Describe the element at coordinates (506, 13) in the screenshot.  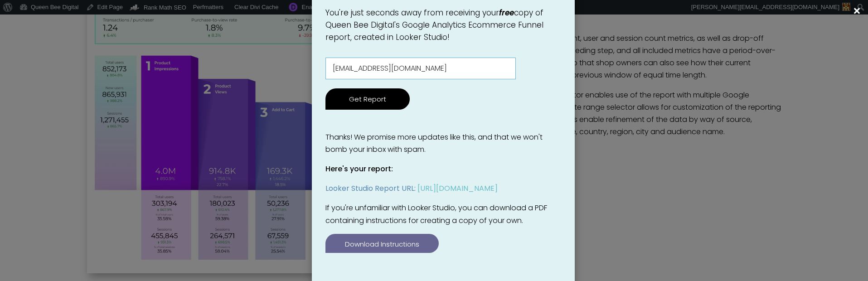
I see `span: free` at that location.